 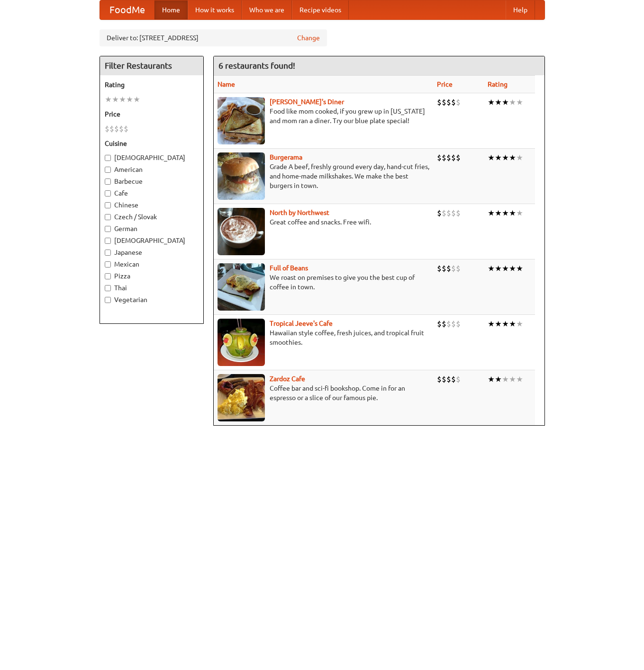 What do you see at coordinates (127, 10) in the screenshot?
I see `a: FoodMe` at bounding box center [127, 10].